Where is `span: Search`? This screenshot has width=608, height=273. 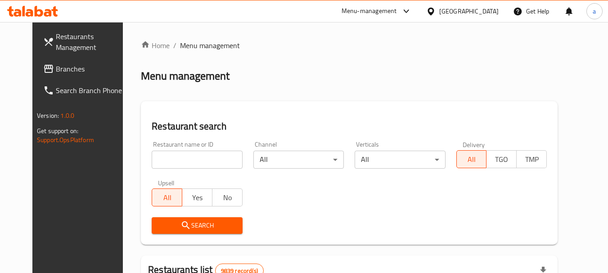 span: Search is located at coordinates (197, 226).